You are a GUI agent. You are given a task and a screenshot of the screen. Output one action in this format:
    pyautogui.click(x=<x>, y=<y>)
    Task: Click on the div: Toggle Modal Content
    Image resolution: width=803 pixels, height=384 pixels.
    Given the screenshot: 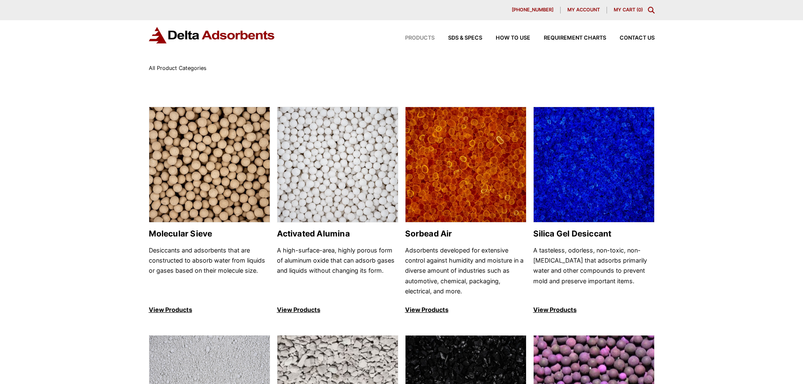 What is the action you would take?
    pyautogui.click(x=651, y=10)
    